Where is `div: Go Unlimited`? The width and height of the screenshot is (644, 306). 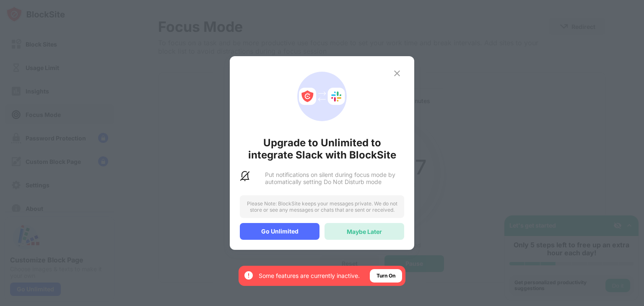
div: Go Unlimited is located at coordinates (280, 231).